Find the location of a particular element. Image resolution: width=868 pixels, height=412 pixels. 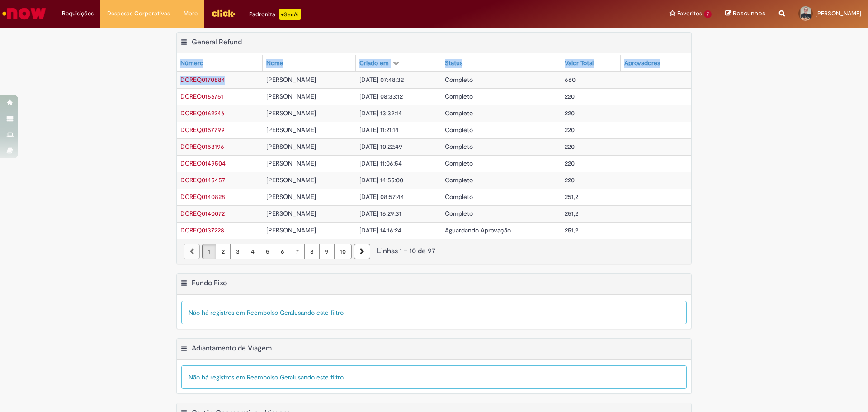

span: DCREQ0149504 is located at coordinates (203, 163).